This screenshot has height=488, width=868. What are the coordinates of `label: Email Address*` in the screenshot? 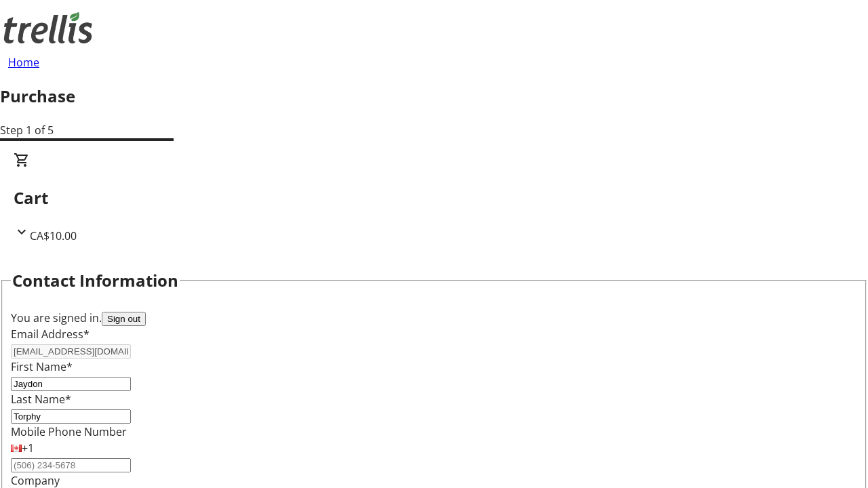 It's located at (50, 334).